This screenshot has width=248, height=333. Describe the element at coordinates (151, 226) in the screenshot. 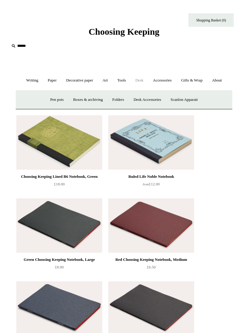

I see `img: Red Choosing Keeping Notebook, Medium` at that location.